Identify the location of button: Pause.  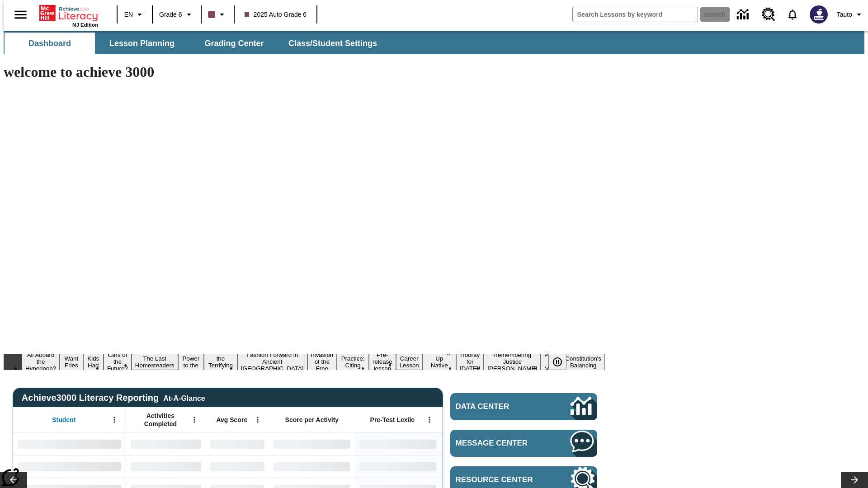
(558, 362).